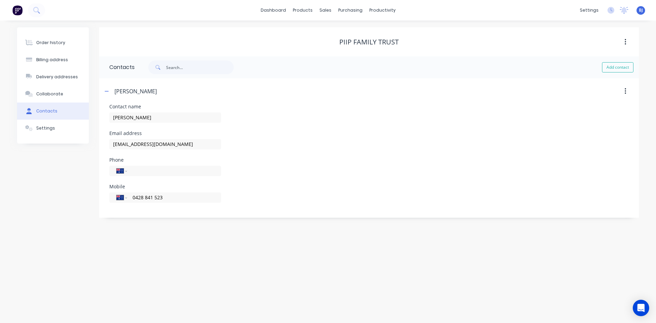  What do you see at coordinates (53, 94) in the screenshot?
I see `button: Collaborate` at bounding box center [53, 94].